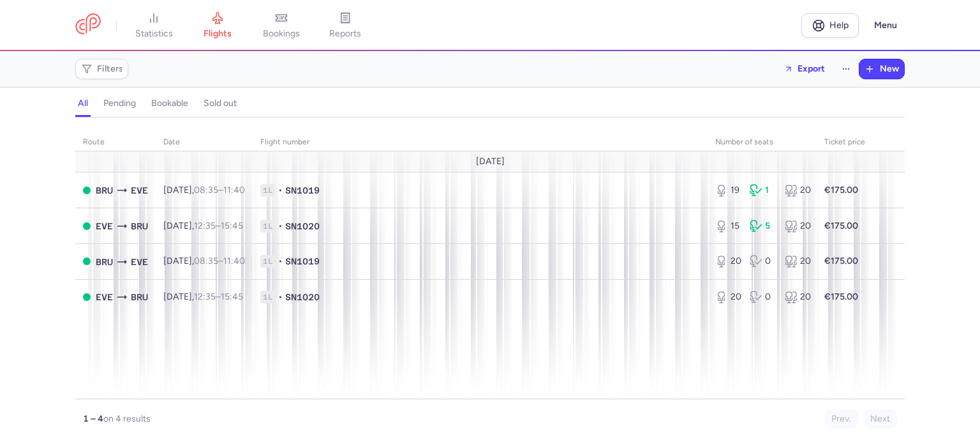 This screenshot has width=980, height=444. Describe the element at coordinates (154, 34) in the screenshot. I see `span: statistics` at that location.